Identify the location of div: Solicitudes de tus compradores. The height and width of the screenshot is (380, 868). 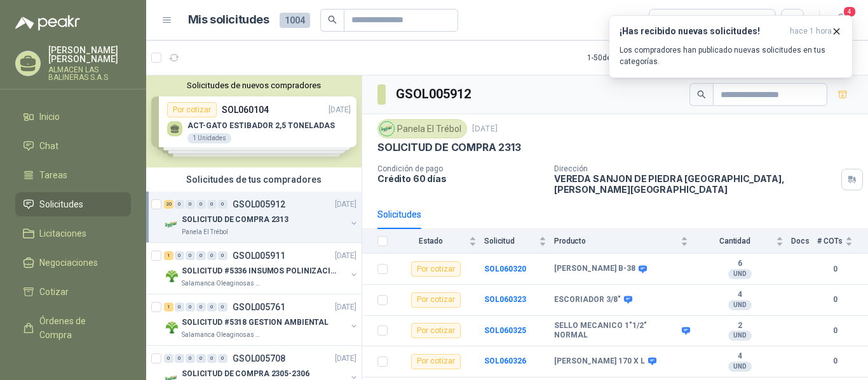
(253, 179).